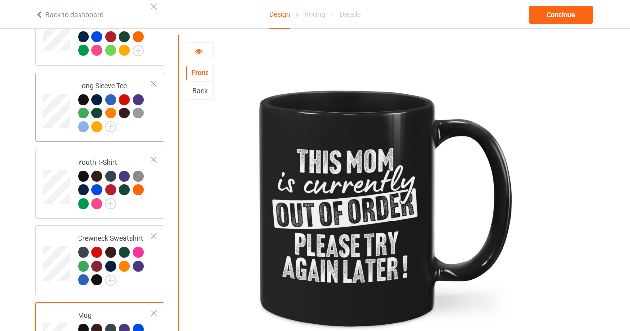 Image resolution: width=630 pixels, height=331 pixels. What do you see at coordinates (561, 15) in the screenshot?
I see `div: Continue` at bounding box center [561, 15].